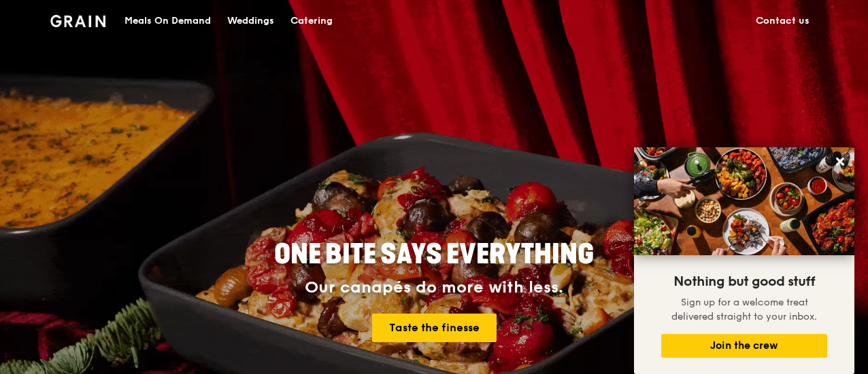  I want to click on a: Contact us, so click(782, 21).